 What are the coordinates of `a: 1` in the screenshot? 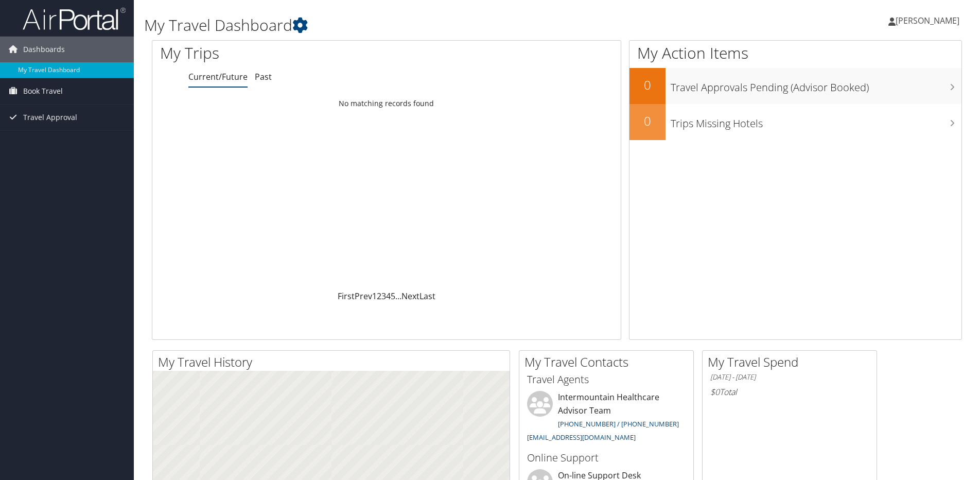 It's located at (374, 296).